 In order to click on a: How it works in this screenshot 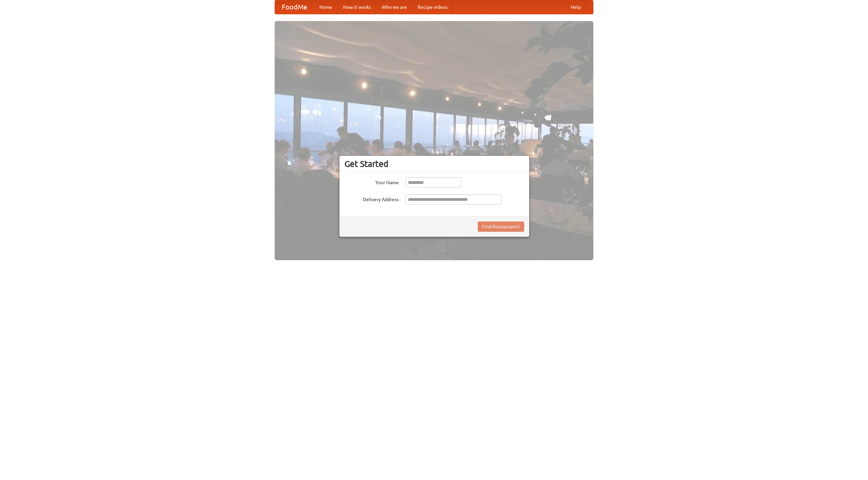, I will do `click(357, 7)`.